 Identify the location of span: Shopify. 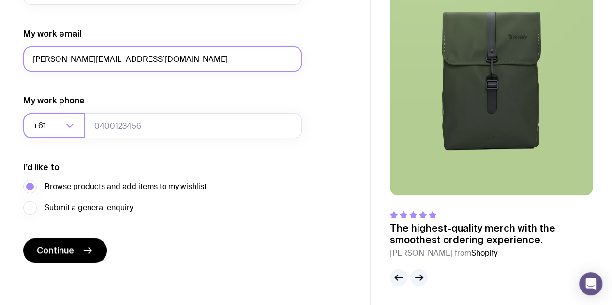
(484, 253).